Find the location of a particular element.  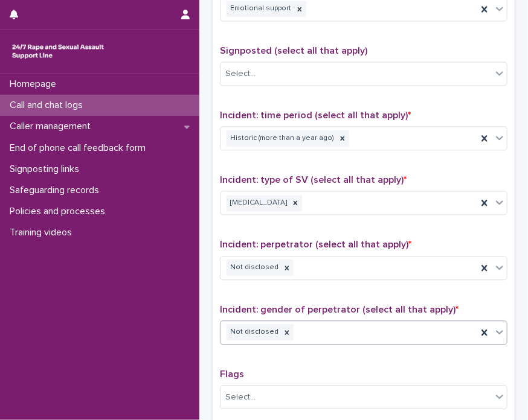

span: Signposted (select all that apply) is located at coordinates (293, 51).